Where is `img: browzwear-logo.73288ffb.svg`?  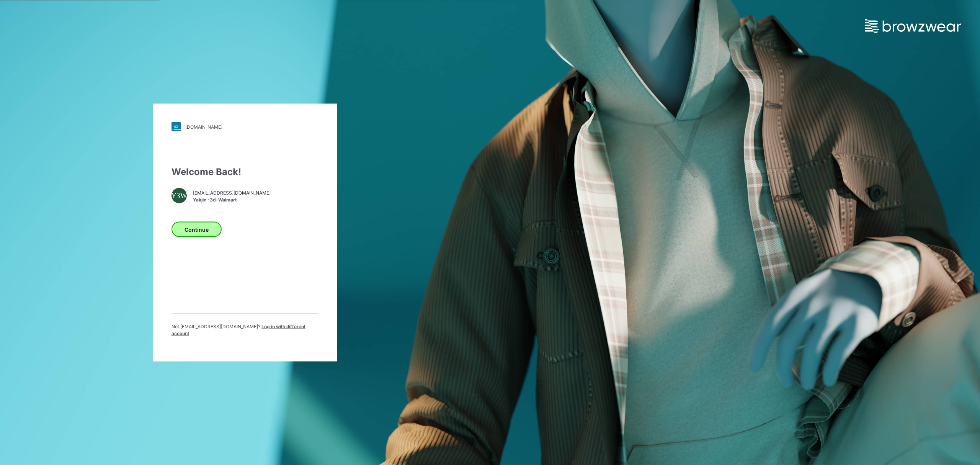 img: browzwear-logo.73288ffb.svg is located at coordinates (912, 26).